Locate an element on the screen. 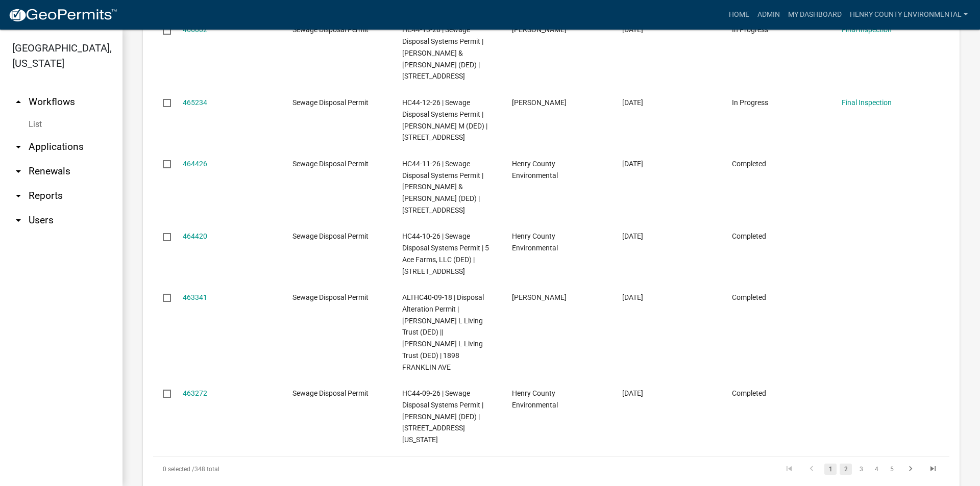 This screenshot has height=486, width=980. a: Admin is located at coordinates (769, 15).